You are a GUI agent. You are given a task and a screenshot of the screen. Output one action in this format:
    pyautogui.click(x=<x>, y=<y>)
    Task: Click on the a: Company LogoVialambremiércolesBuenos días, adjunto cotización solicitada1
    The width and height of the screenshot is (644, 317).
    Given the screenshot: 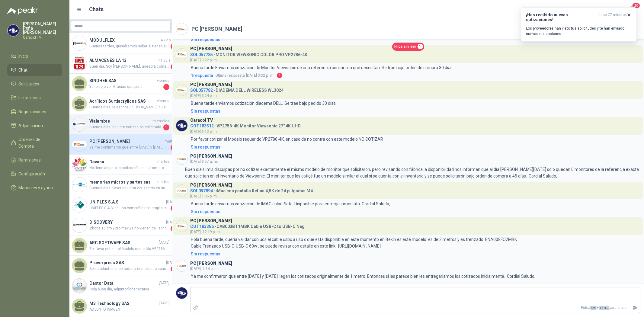 What is the action you would take?
    pyautogui.click(x=120, y=124)
    